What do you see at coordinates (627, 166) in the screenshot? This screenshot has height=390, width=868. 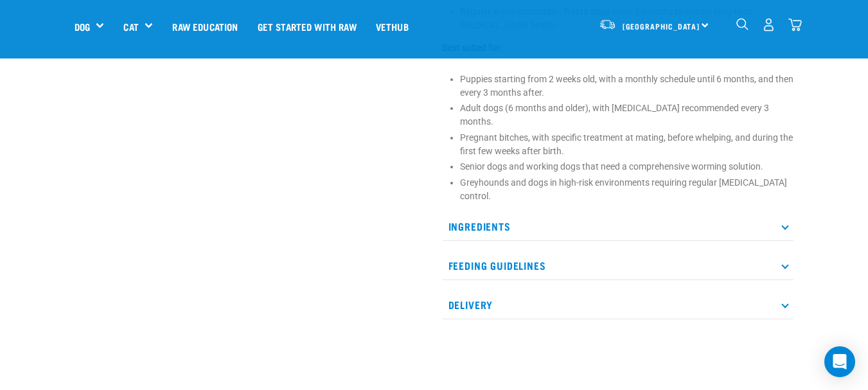 I see `li: Senior dogs and working dogs that need a comprehensive worming solution.` at bounding box center [627, 166].